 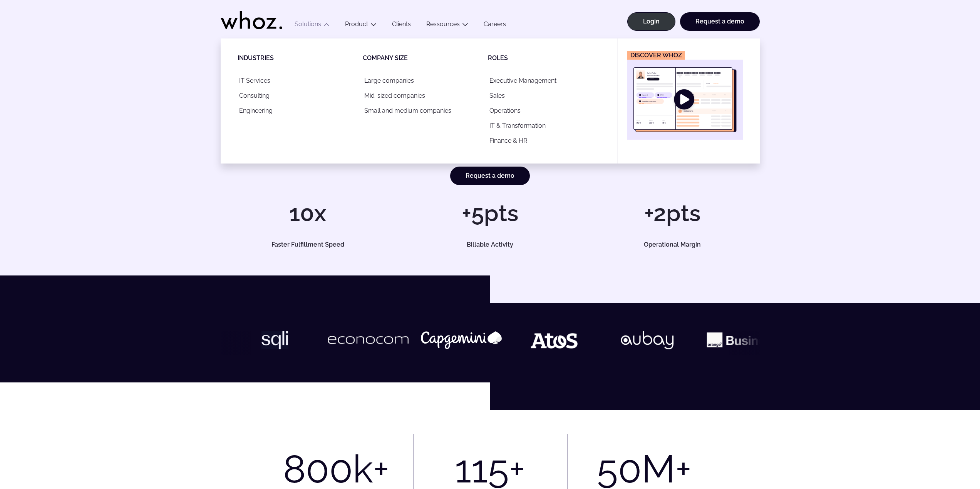 I want to click on a: IT Services, so click(x=295, y=81).